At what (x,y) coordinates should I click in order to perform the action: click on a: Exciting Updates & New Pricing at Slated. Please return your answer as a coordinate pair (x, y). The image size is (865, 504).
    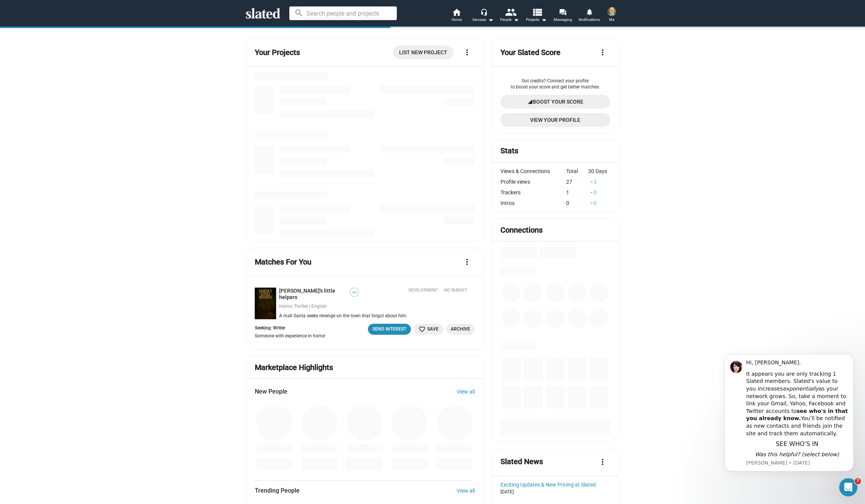
    Looking at the image, I should click on (555, 485).